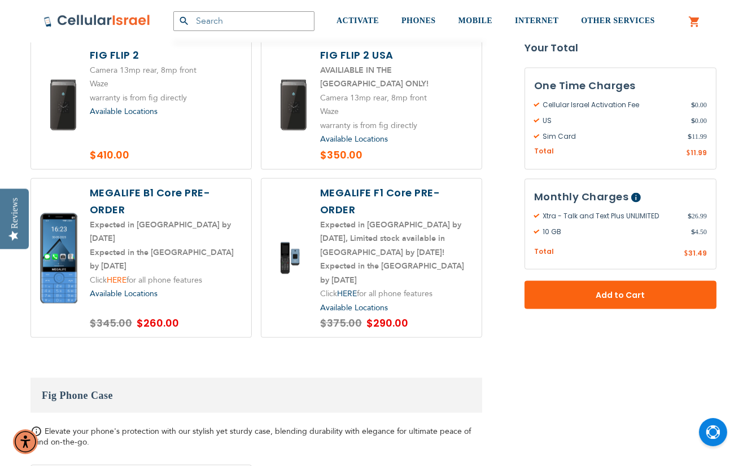 This screenshot has width=747, height=466. I want to click on span: Monthly Charges, so click(581, 196).